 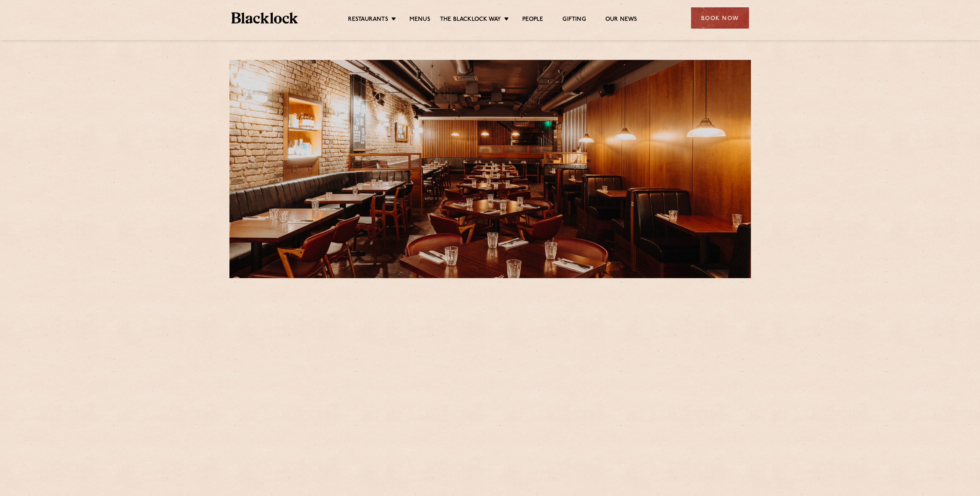 I want to click on a: Restaurants, so click(x=368, y=20).